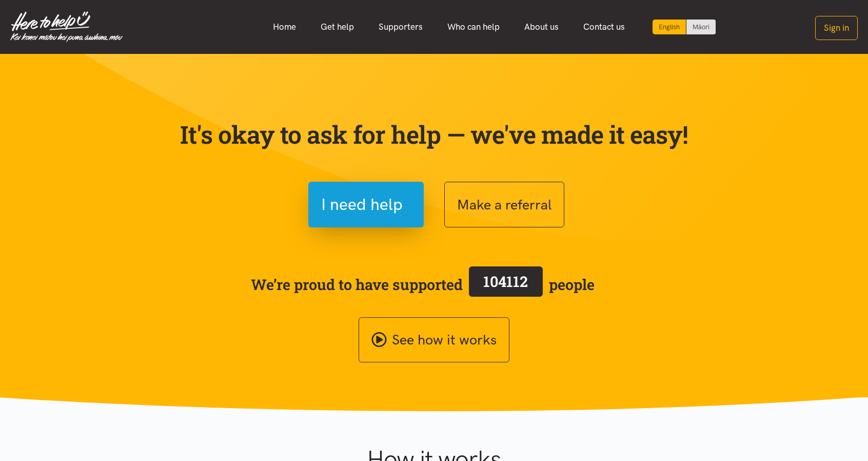 The height and width of the screenshot is (461, 868). What do you see at coordinates (504, 205) in the screenshot?
I see `button: Make a referral` at bounding box center [504, 205].